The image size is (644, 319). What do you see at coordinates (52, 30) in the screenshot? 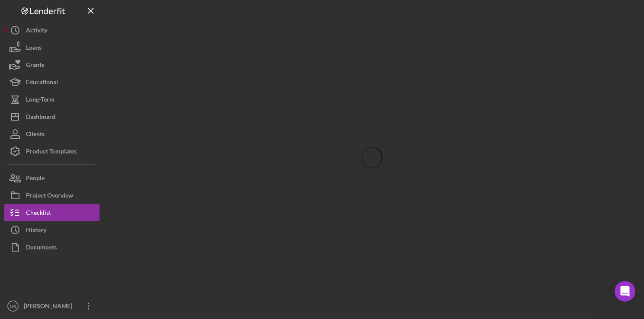
I see `a: Activity` at bounding box center [52, 30].